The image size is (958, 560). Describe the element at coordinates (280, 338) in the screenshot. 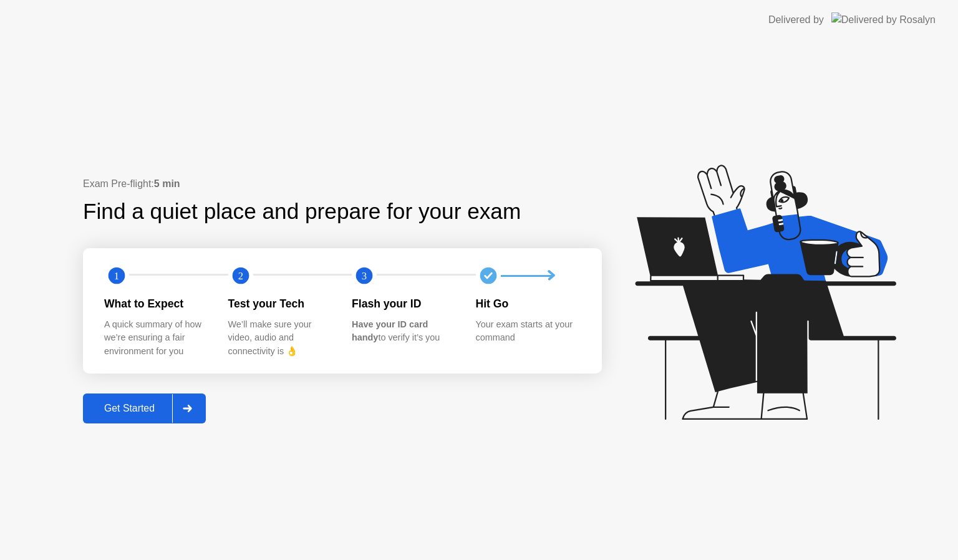

I see `div: We’ll make sure your video, audio and connectivity is 👌` at that location.